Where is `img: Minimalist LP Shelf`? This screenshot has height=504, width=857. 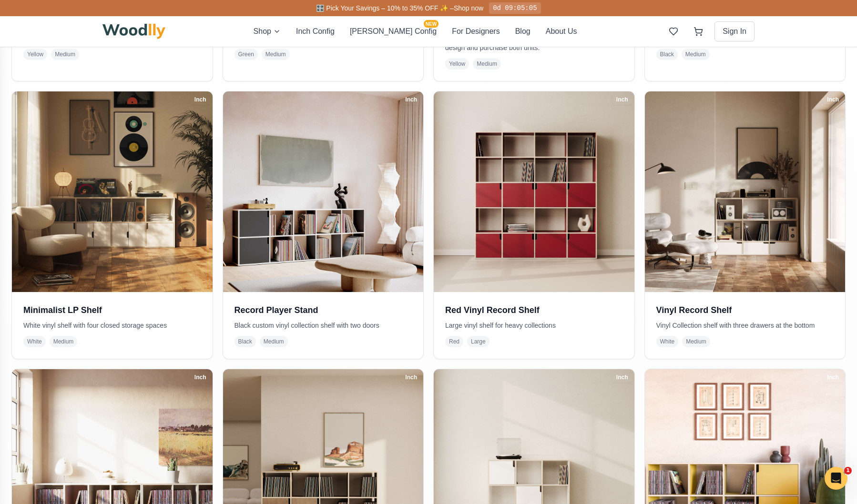 img: Minimalist LP Shelf is located at coordinates (112, 192).